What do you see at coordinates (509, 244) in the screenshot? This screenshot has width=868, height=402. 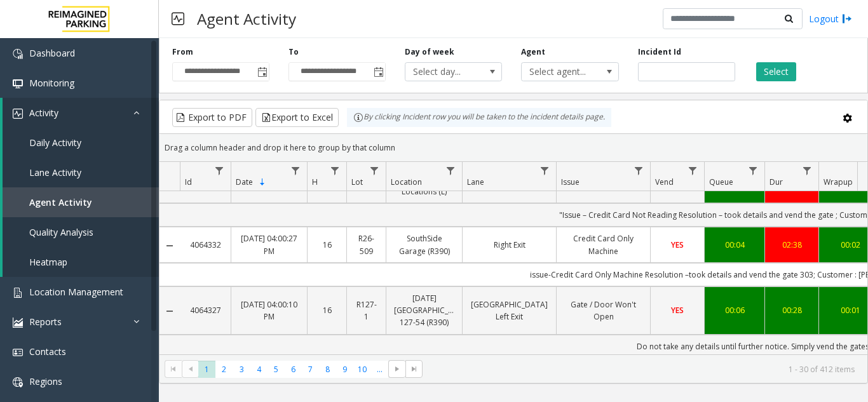 I see `a: Right Exit` at bounding box center [509, 244].